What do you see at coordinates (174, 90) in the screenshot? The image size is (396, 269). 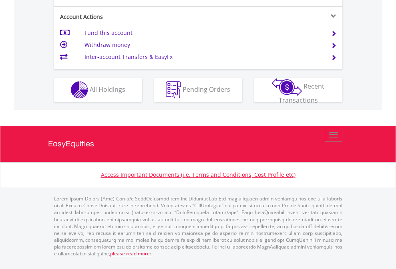 I see `img: pending_instructions-wht.png` at bounding box center [174, 90].